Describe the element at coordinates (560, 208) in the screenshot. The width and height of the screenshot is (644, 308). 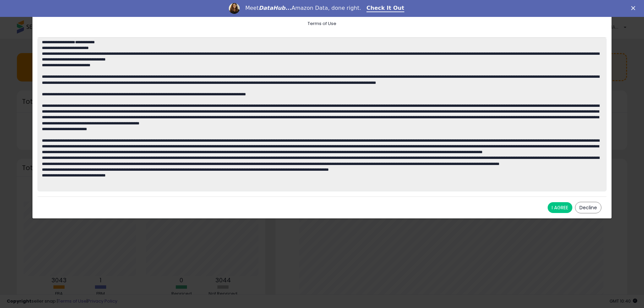
I see `button: I AGREE` at that location.